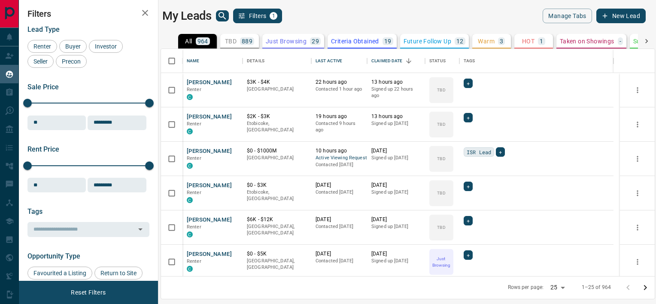 This screenshot has width=656, height=304. I want to click on div: Renter, so click(42, 46).